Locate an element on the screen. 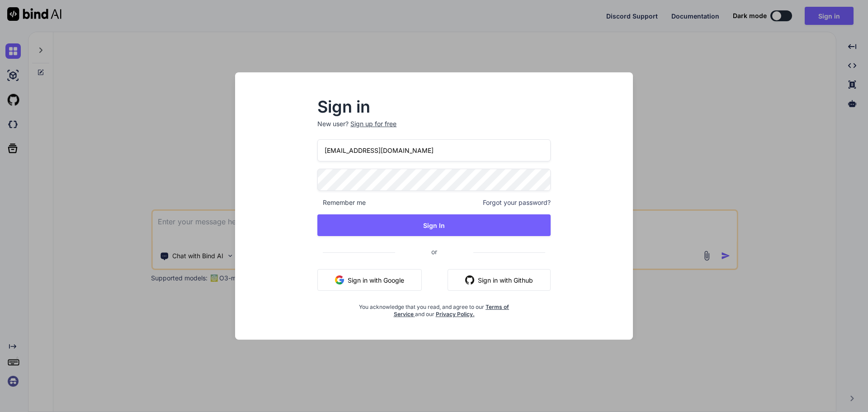  img: google is located at coordinates (339, 280).